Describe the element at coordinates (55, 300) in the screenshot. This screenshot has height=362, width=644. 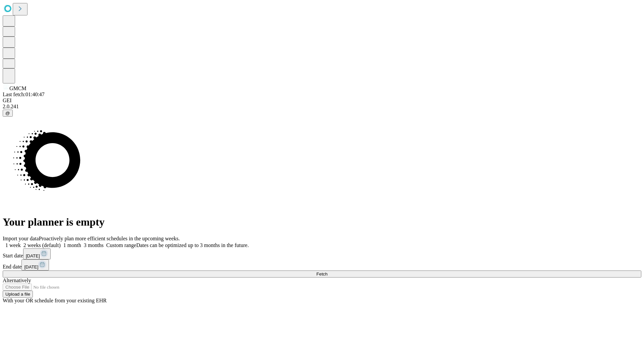
I see `span: With your OR schedule from your existing EHR` at that location.